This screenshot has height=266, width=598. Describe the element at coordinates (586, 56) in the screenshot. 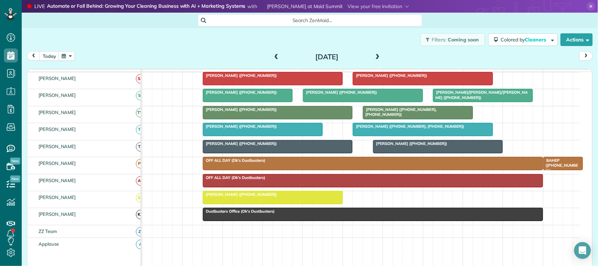

I see `button: next` at that location.